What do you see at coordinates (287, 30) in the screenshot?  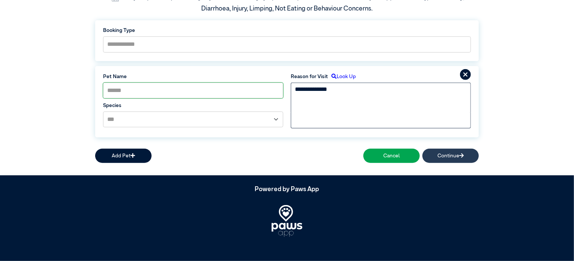 I see `label: Booking Type` at bounding box center [287, 30].